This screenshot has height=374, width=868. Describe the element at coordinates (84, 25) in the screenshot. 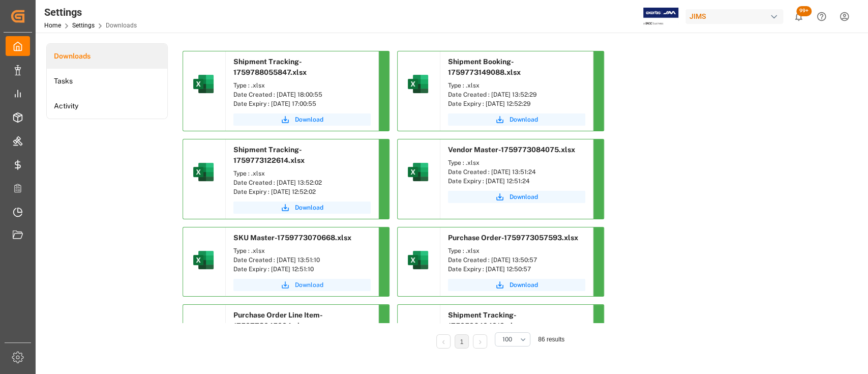

I see `a: Settings` at that location.